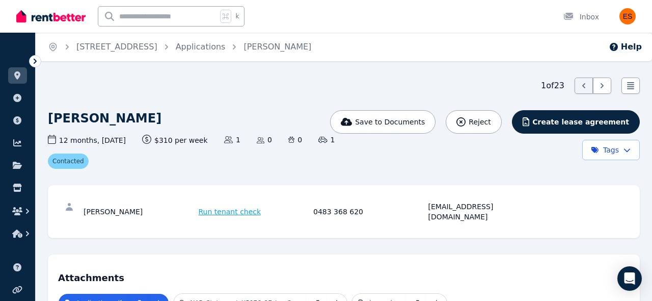  Describe the element at coordinates (576, 122) in the screenshot. I see `button: Create lease agreement` at that location.